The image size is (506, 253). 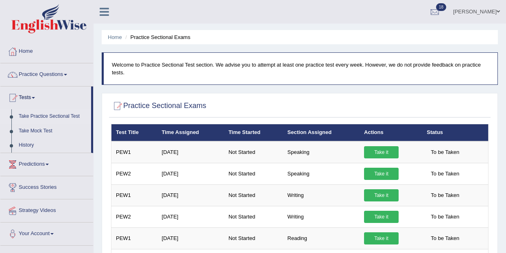 What do you see at coordinates (321, 133) in the screenshot?
I see `th: Section Assigned` at bounding box center [321, 133].